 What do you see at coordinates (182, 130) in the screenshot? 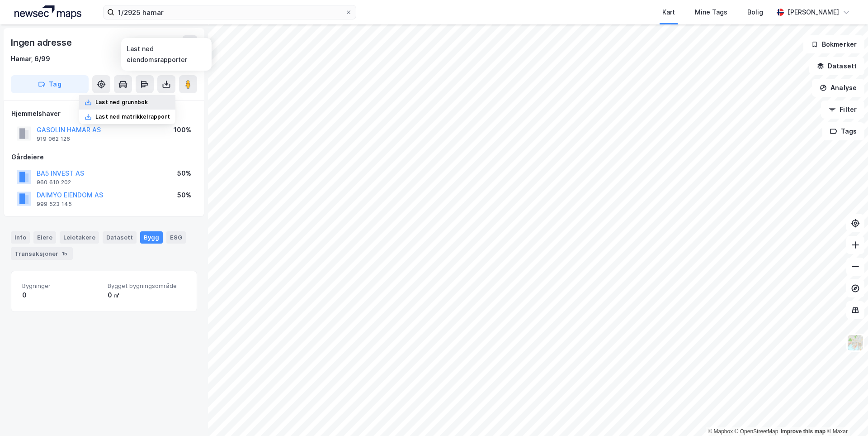
I see `div: 100%` at bounding box center [182, 130].